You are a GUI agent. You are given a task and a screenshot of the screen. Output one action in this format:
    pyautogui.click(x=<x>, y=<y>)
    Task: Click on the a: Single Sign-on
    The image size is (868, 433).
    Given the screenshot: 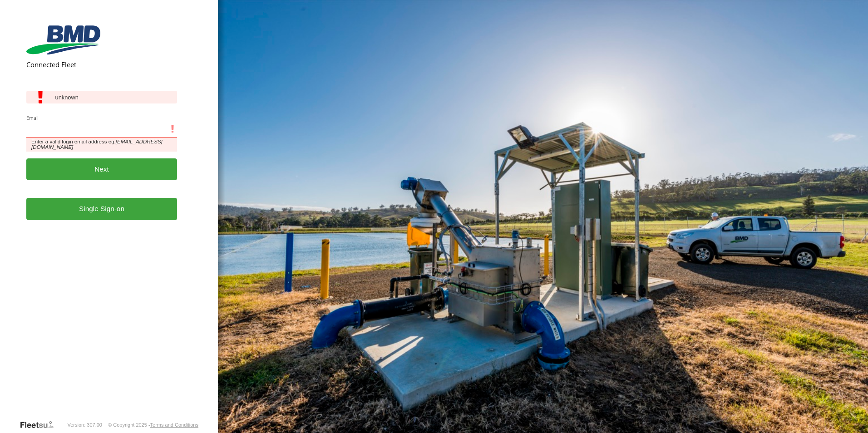 What is the action you would take?
    pyautogui.click(x=102, y=209)
    